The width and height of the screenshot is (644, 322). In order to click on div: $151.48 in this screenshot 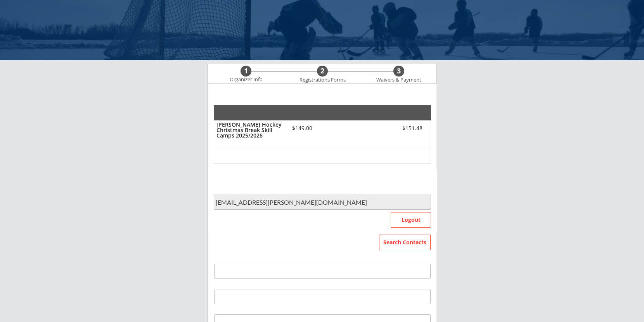, I will do `click(400, 128)`.